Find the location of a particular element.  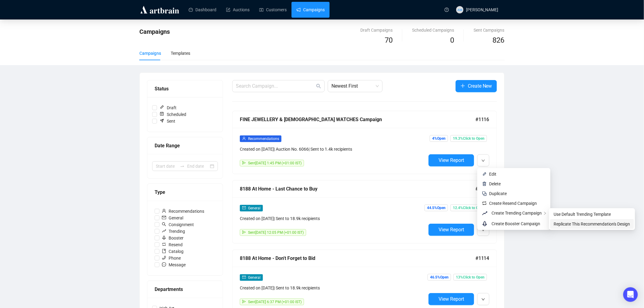

span: phone is located at coordinates (164, 258).